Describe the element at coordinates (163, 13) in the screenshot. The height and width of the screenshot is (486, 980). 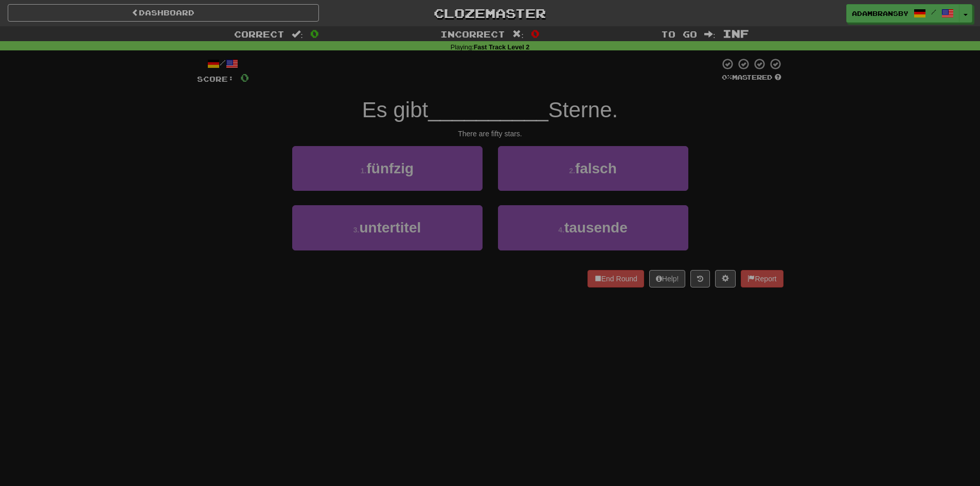
I see `a: Dashboard` at that location.